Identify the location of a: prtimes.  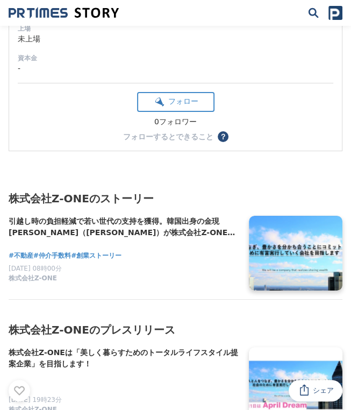
(336, 13).